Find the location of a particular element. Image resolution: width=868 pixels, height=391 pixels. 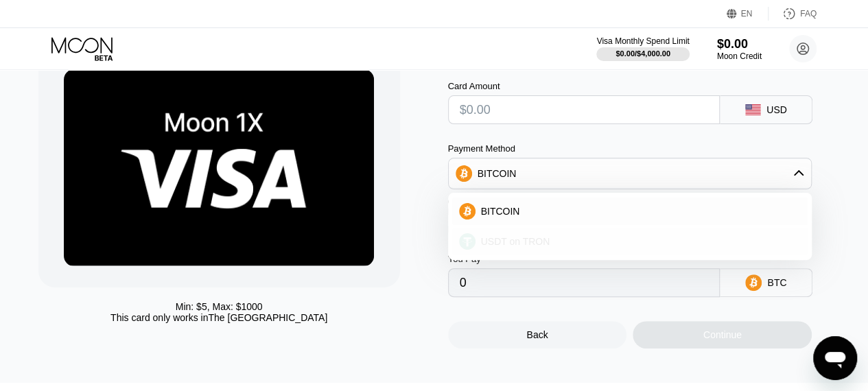

div: Min: $ 5 , Max: $ 1000 is located at coordinates (219, 307).